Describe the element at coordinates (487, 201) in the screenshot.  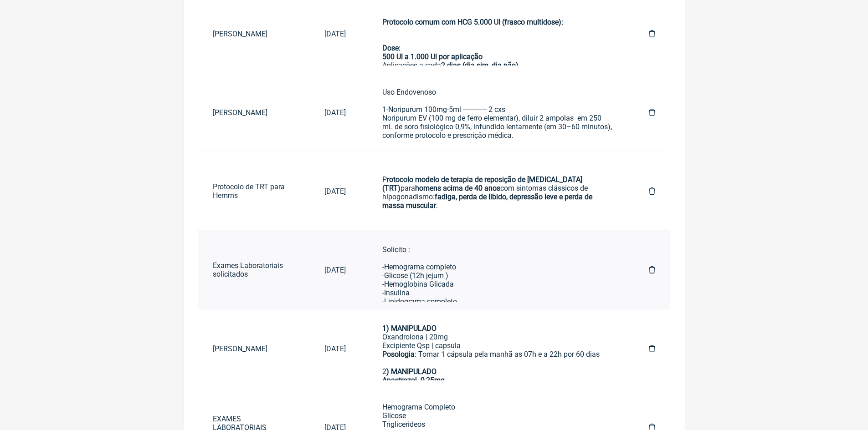
I see `strong: fadiga, perda de libido, depressão leve e perda de massa muscular` at that location.